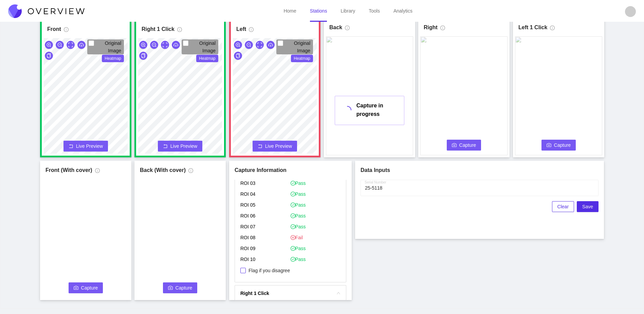  Describe the element at coordinates (336, 27) in the screenshot. I see `h1: Back` at that location.